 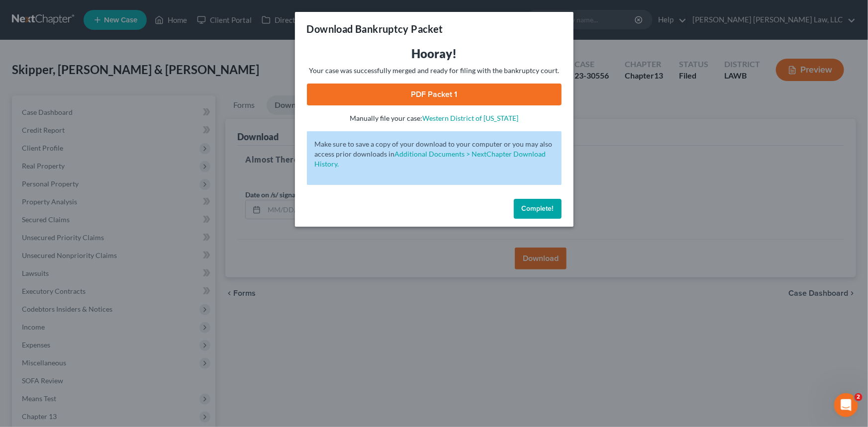 What do you see at coordinates (538, 208) in the screenshot?
I see `span: Complete!` at bounding box center [538, 208].